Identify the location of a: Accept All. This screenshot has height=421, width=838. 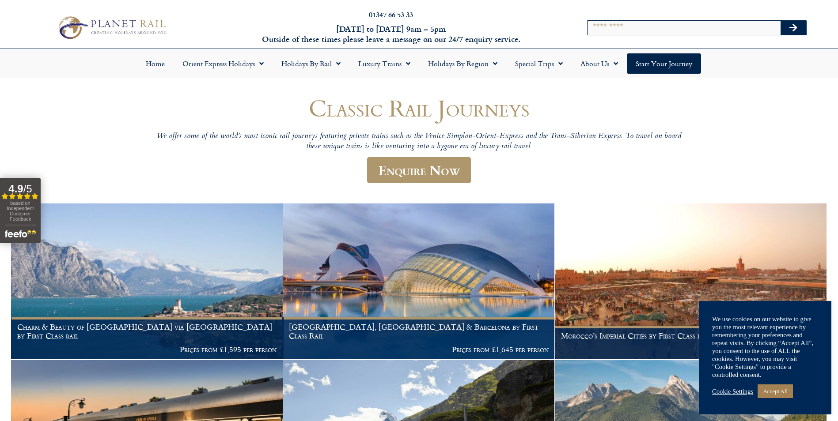
(775, 391).